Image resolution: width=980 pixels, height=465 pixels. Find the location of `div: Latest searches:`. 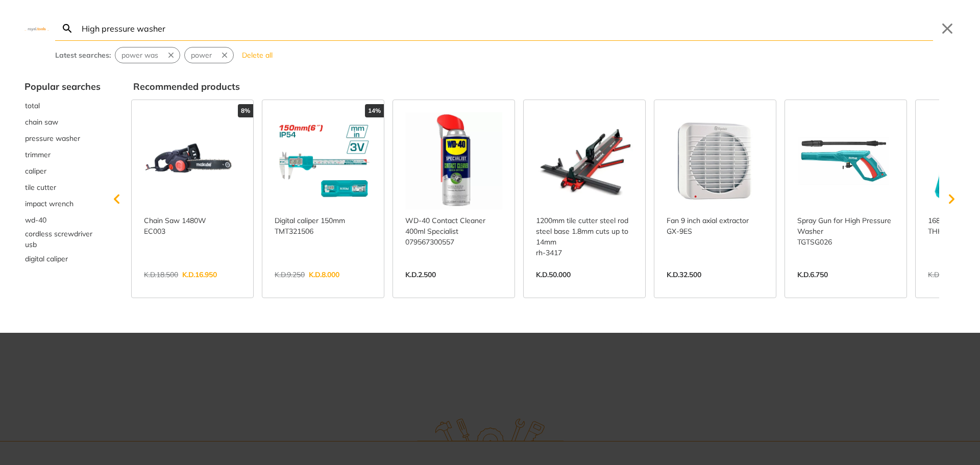

div: Latest searches: is located at coordinates (82, 55).